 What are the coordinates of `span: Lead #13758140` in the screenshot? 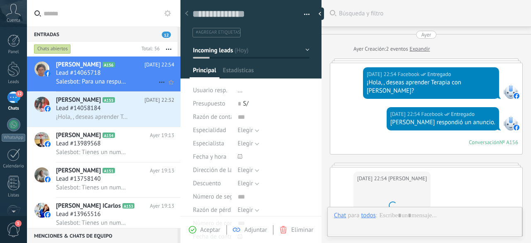 It's located at (78, 179).